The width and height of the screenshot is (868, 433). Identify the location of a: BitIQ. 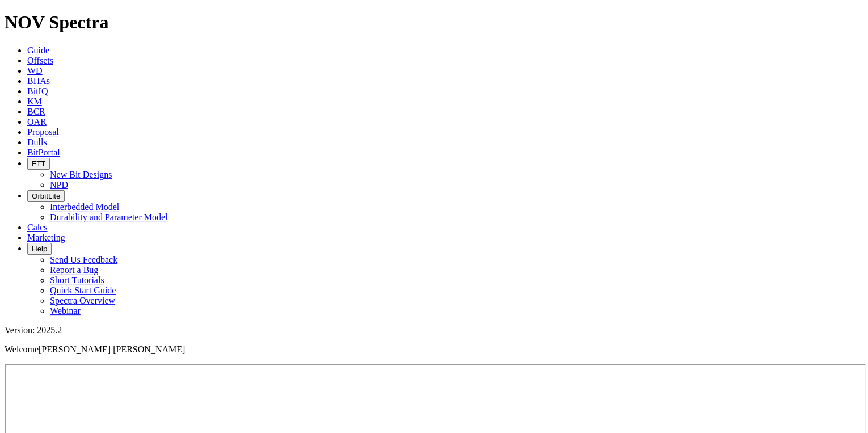
(38, 91).